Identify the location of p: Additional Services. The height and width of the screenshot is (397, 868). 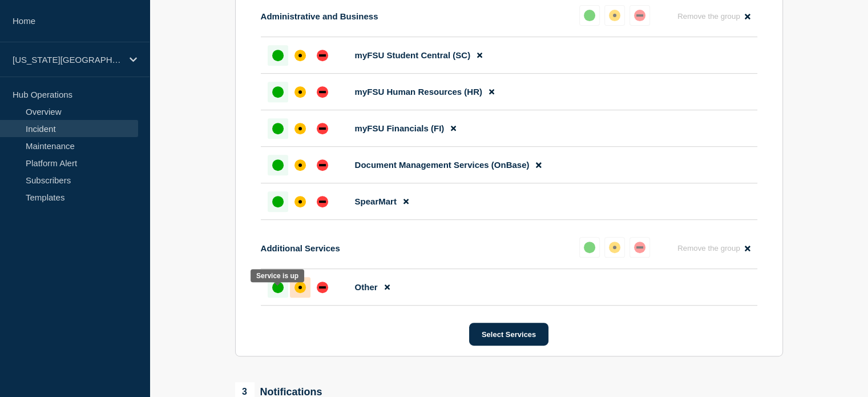
(300, 248).